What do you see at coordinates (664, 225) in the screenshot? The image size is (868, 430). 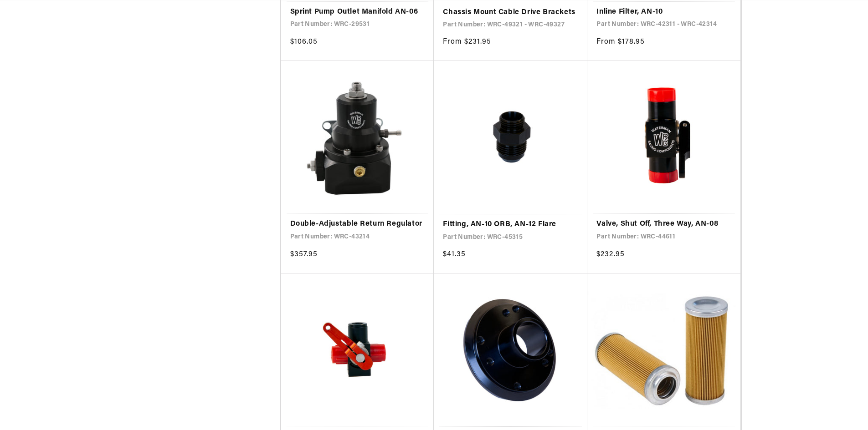 I see `a: Valve, Shut Off, Three Way, AN-08` at bounding box center [664, 225].